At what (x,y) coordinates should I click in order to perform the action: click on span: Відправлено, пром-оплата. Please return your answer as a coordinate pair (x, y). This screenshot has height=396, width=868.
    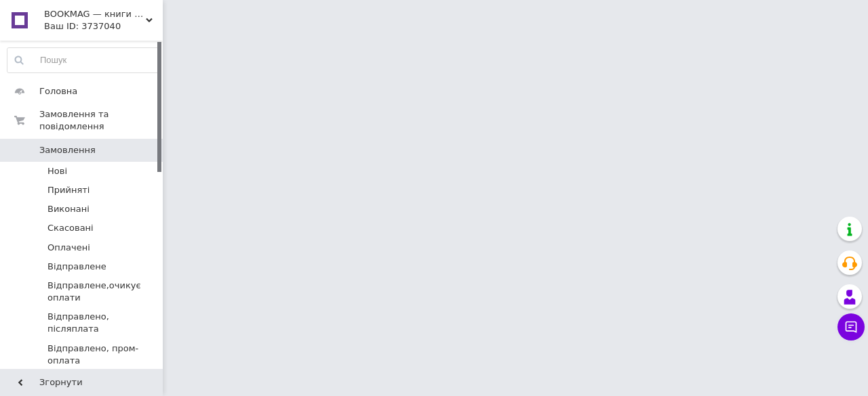
    Looking at the image, I should click on (103, 355).